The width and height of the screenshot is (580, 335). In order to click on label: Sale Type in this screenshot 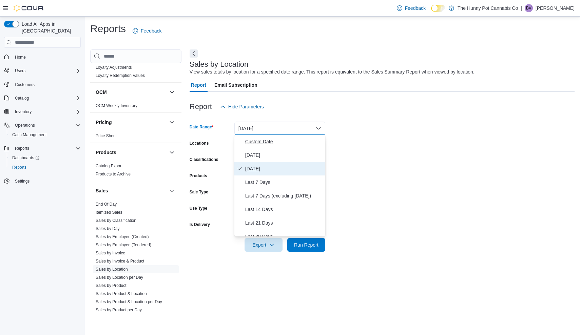, I will do `click(199, 192)`.